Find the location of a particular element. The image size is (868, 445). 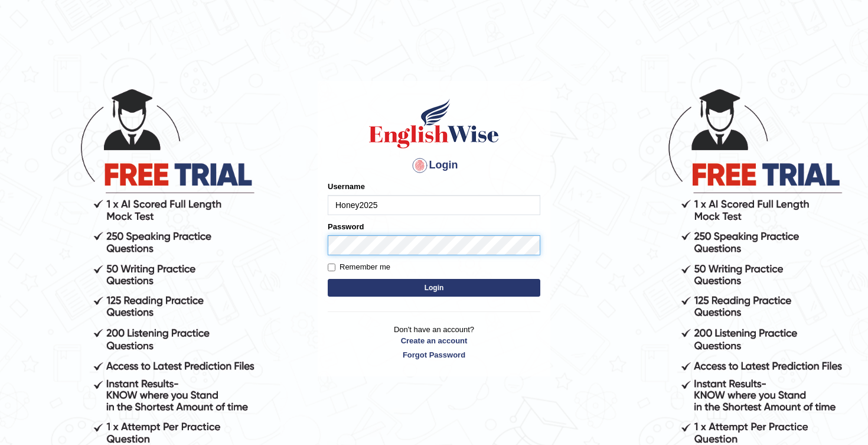

a: Forgot Password is located at coordinates (434, 354).